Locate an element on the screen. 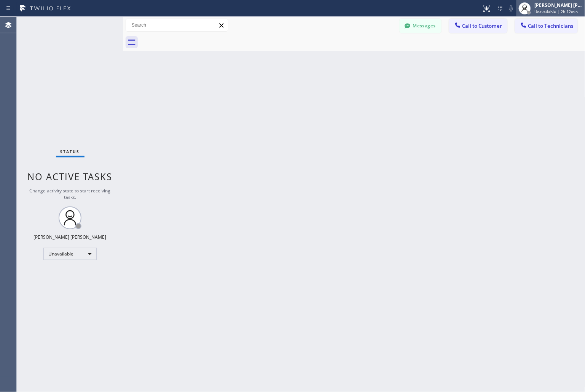 The image size is (585, 392). button: Mute is located at coordinates (511, 9).